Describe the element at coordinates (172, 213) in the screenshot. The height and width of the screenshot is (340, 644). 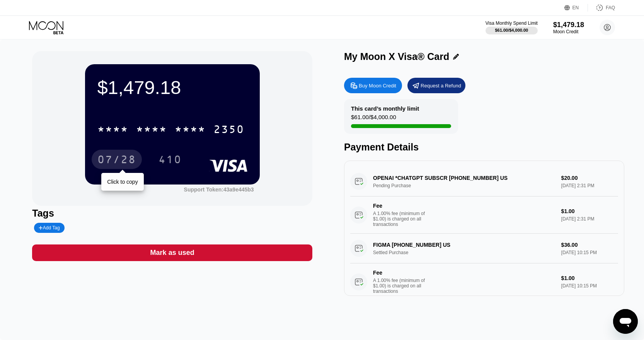
I see `div: Tags` at that location.